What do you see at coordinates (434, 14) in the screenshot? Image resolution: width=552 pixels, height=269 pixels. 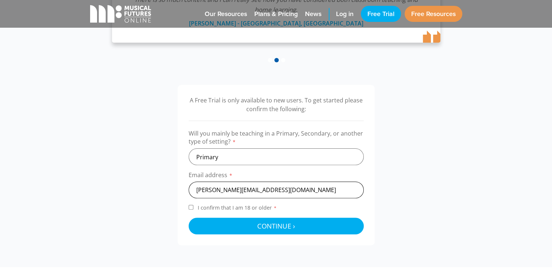 I see `a: Free Resources` at bounding box center [434, 14].